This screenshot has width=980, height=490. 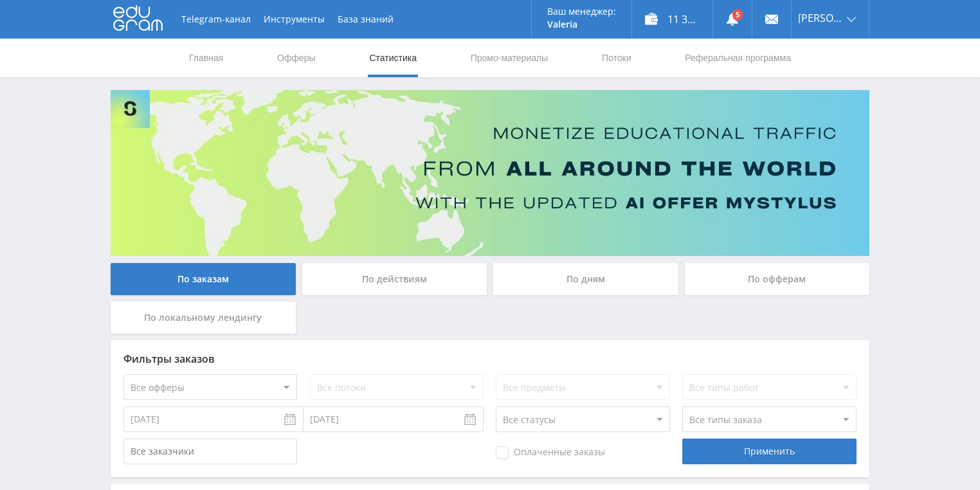 What do you see at coordinates (509, 58) in the screenshot?
I see `a: Промо-материалы` at bounding box center [509, 58].